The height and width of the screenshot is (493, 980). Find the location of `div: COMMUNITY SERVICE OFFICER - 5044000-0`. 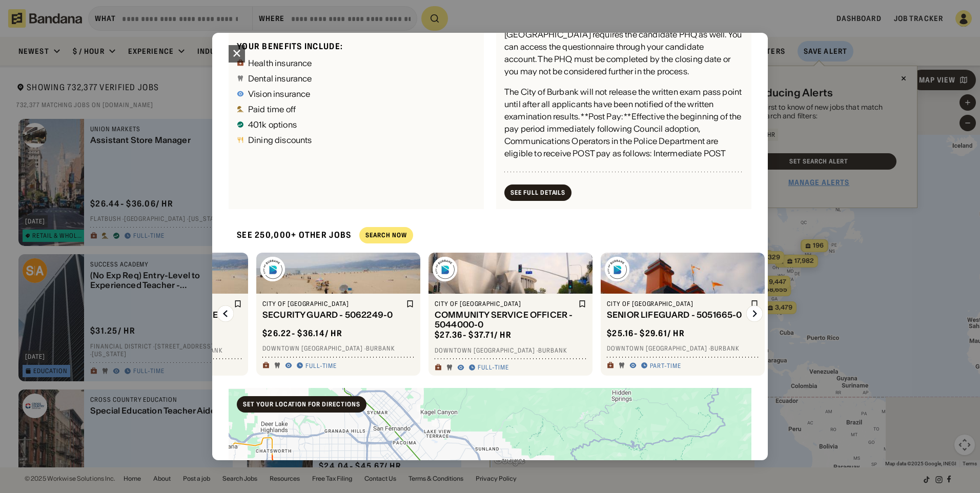

div: COMMUNITY SERVICE OFFICER - 5044000-0 is located at coordinates (506, 320).